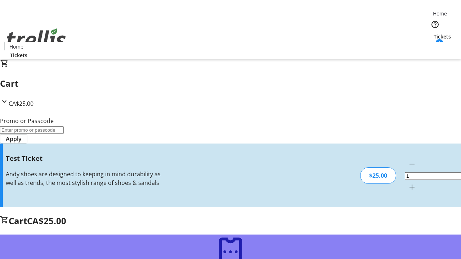 The image size is (461, 259). I want to click on div: $25.00, so click(378, 176).